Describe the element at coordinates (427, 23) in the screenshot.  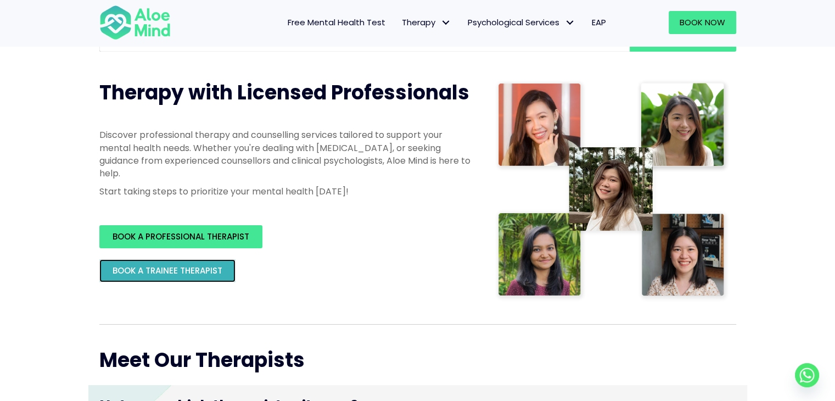
I see `a: TherapyTherapy: submenu` at that location.